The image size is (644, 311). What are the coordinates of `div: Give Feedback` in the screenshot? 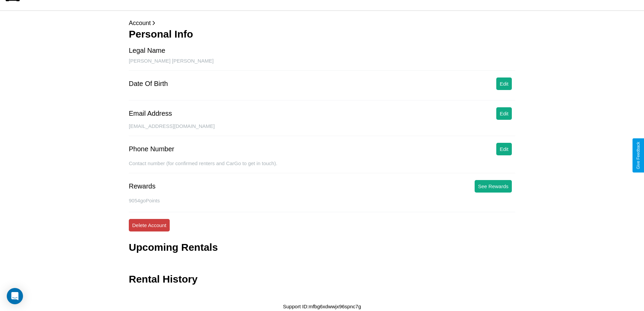 It's located at (638, 156).